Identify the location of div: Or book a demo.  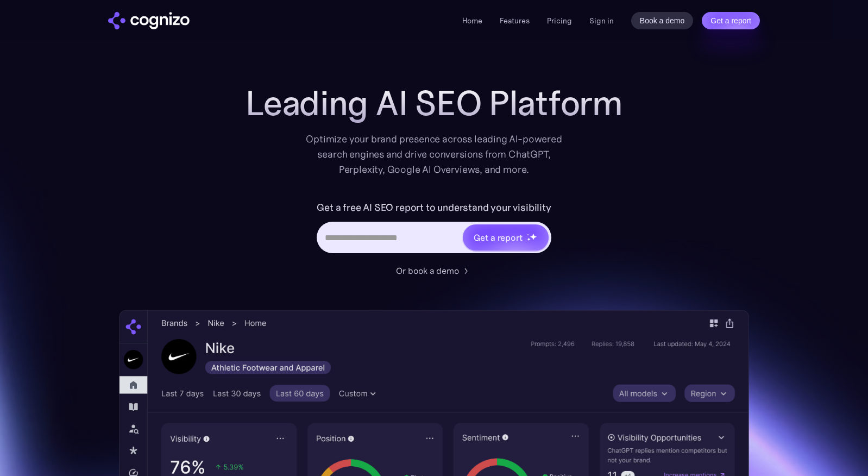
(428, 270).